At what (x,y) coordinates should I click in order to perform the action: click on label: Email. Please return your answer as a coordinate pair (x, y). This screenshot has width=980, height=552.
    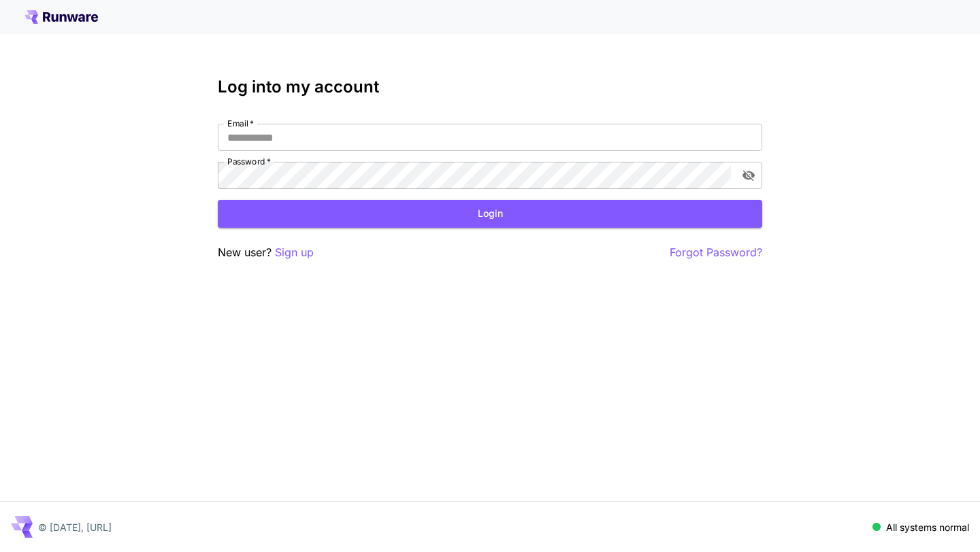
    Looking at the image, I should click on (240, 123).